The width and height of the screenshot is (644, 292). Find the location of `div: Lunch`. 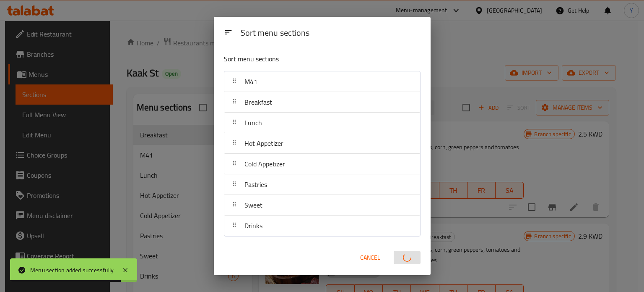

div: Lunch is located at coordinates (322, 123).